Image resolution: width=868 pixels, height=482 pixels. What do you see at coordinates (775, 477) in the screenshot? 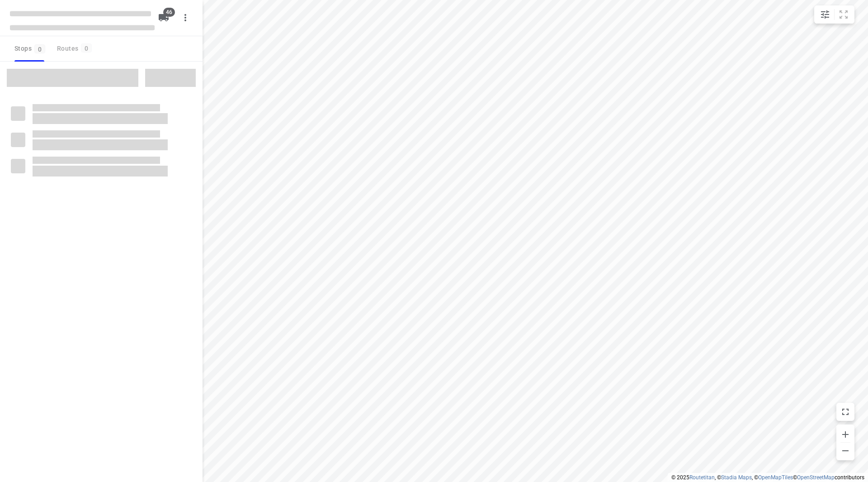
I see `a: OpenMapTiles` at bounding box center [775, 477].